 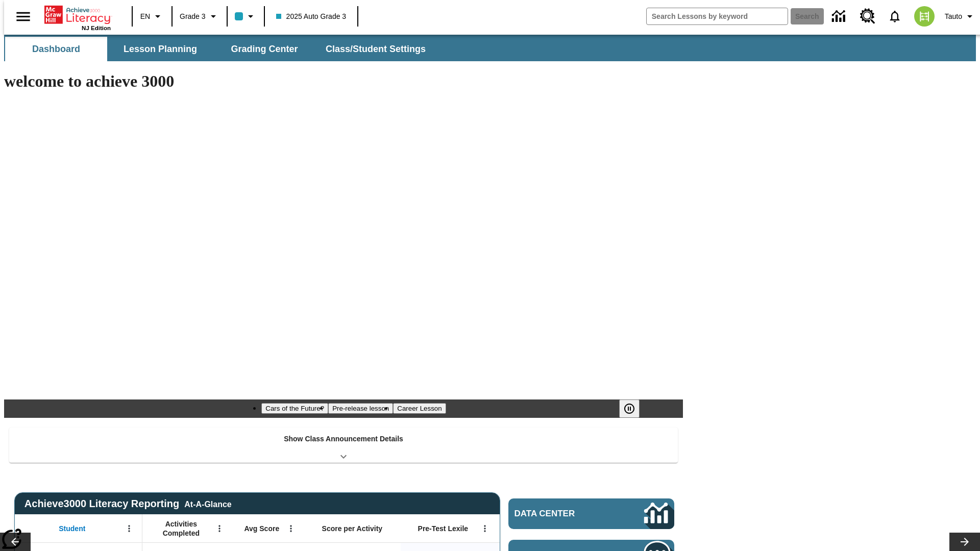 I want to click on button: Profile/Settings, so click(x=960, y=16).